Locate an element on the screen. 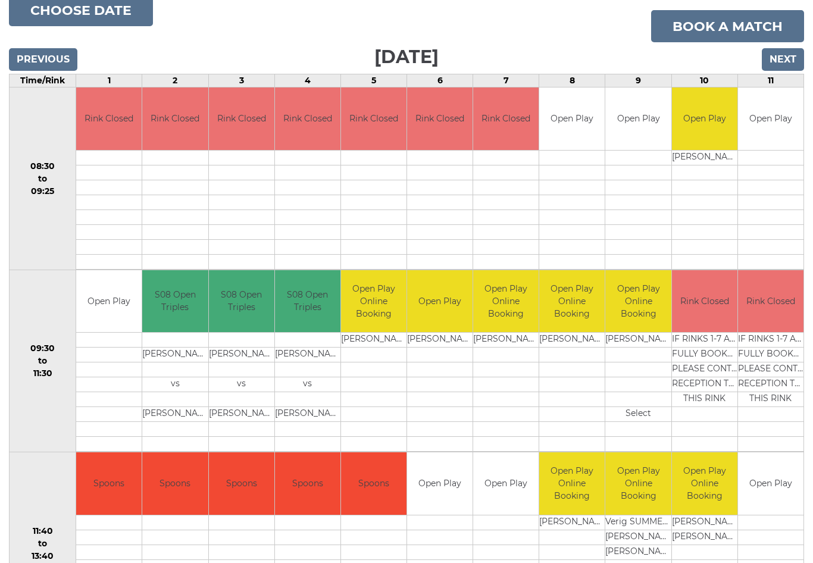  td: 4 is located at coordinates (307, 82).